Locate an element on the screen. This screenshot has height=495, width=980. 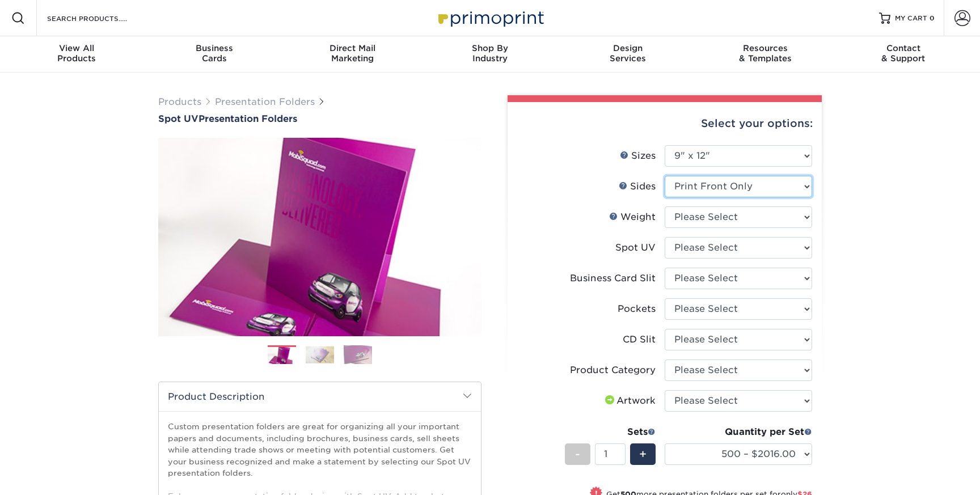
a: DesignServices is located at coordinates (627, 54).